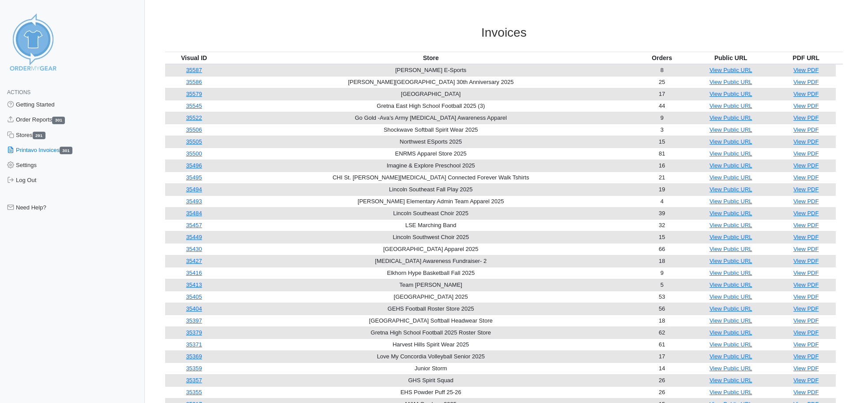  Describe the element at coordinates (194, 249) in the screenshot. I see `a: 35430` at that location.